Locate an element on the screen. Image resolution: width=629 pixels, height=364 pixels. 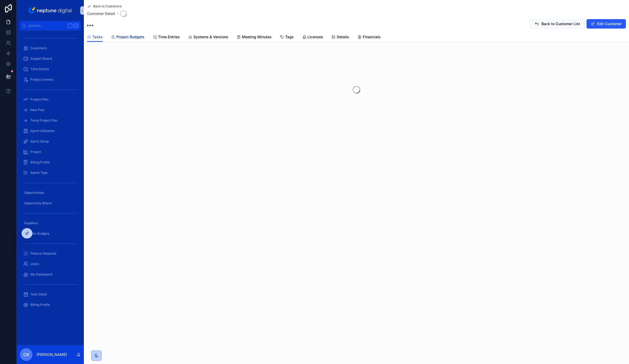
a: Back to Customers is located at coordinates (104, 6).